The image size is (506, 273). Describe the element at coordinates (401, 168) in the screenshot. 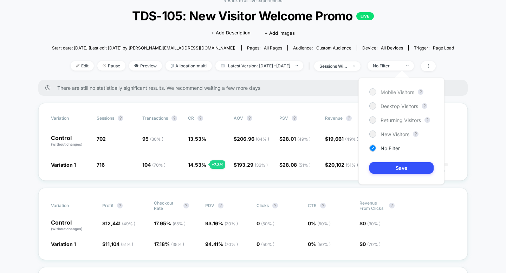

I see `button: Save` at that location.